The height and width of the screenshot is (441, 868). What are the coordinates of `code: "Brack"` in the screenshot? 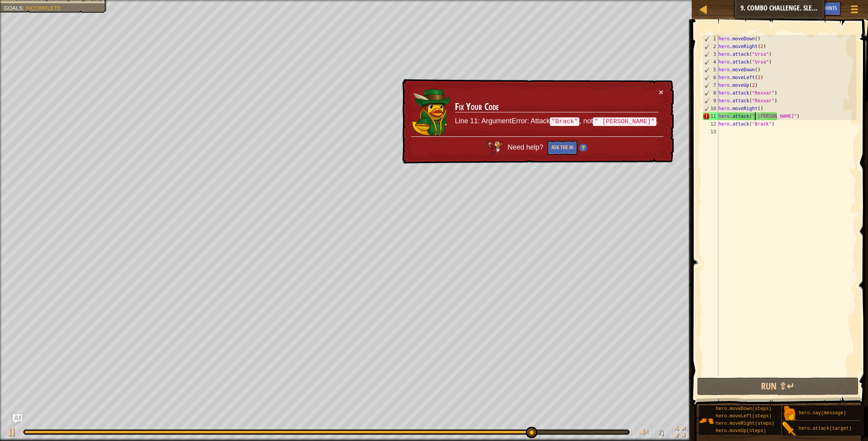 It's located at (565, 121).